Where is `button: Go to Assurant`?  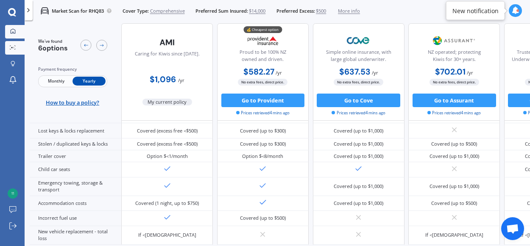
button: Go to Assurant is located at coordinates (454, 100).